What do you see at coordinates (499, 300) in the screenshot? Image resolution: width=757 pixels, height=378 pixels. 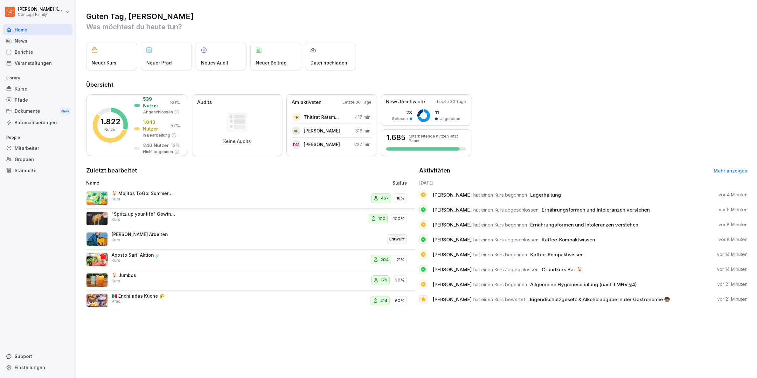 I see `span: hat einen Kurs bewertet` at bounding box center [499, 300].